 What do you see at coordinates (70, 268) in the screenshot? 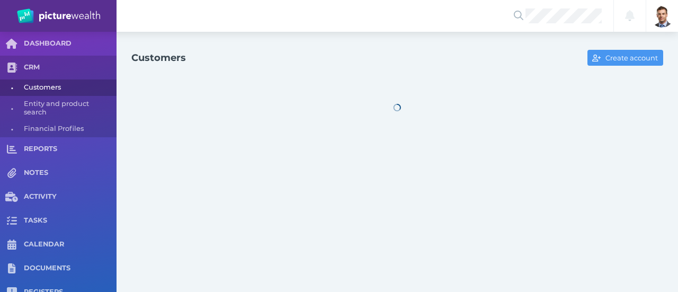
I see `span: DOCUMENTS` at bounding box center [70, 268].